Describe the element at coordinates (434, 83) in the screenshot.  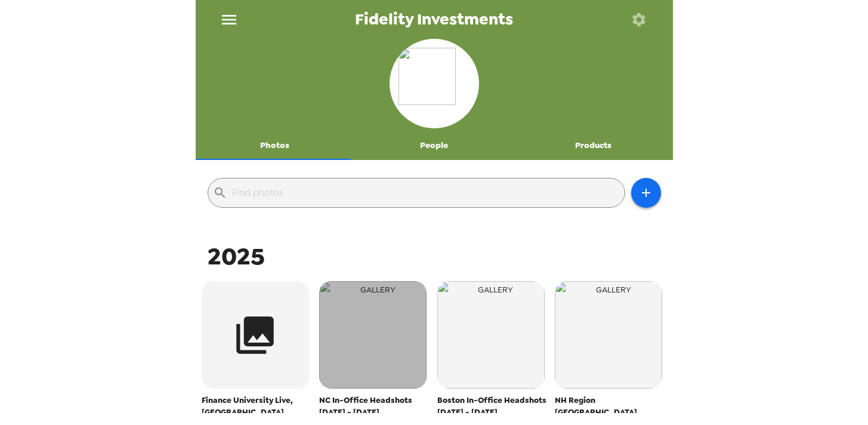
I see `img: org logo` at that location.